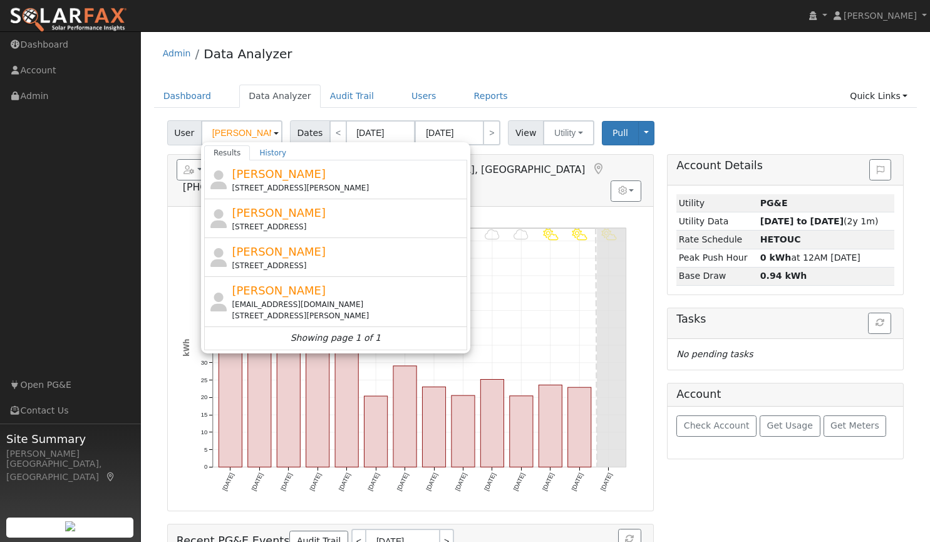 The image size is (930, 542). What do you see at coordinates (786, 319) in the screenshot?
I see `h5: Tasks` at bounding box center [786, 319].